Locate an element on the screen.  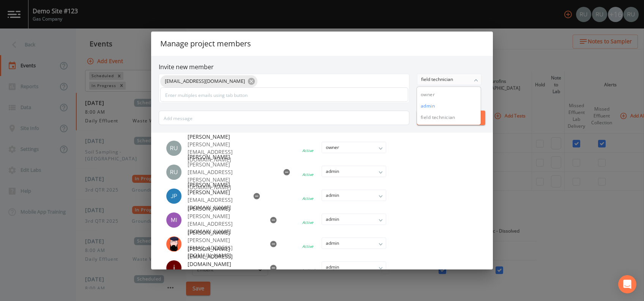
div: Open Intercom Messenger is located at coordinates (627, 284).